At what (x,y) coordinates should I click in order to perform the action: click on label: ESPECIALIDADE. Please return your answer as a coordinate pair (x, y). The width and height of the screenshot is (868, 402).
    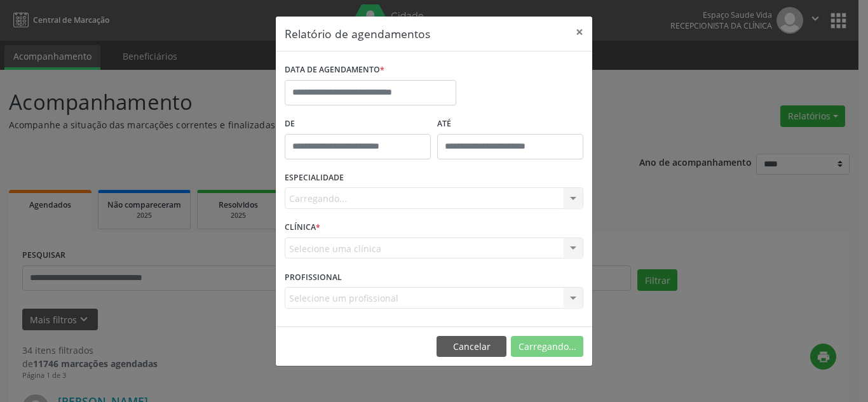
    Looking at the image, I should click on (314, 178).